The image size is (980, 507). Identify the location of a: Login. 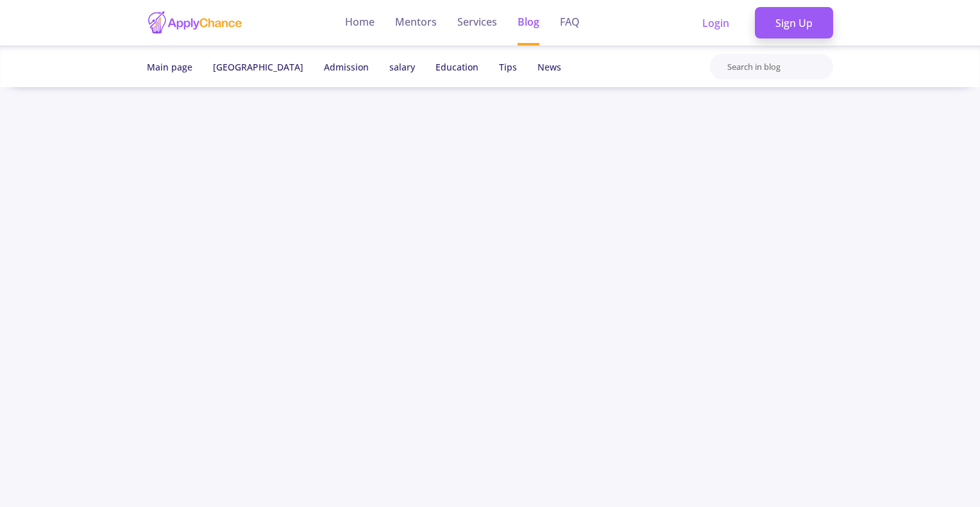
(715, 23).